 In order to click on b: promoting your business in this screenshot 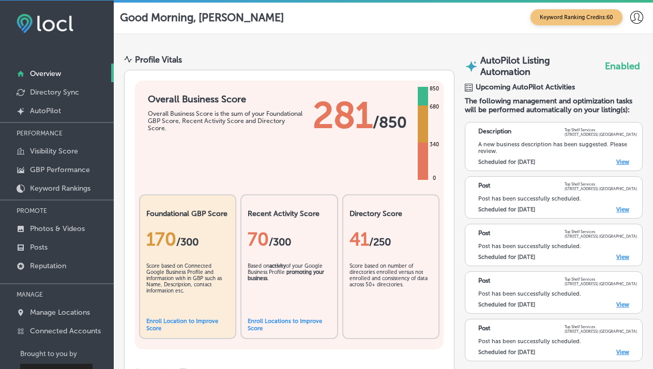, I will do `click(286, 276)`.